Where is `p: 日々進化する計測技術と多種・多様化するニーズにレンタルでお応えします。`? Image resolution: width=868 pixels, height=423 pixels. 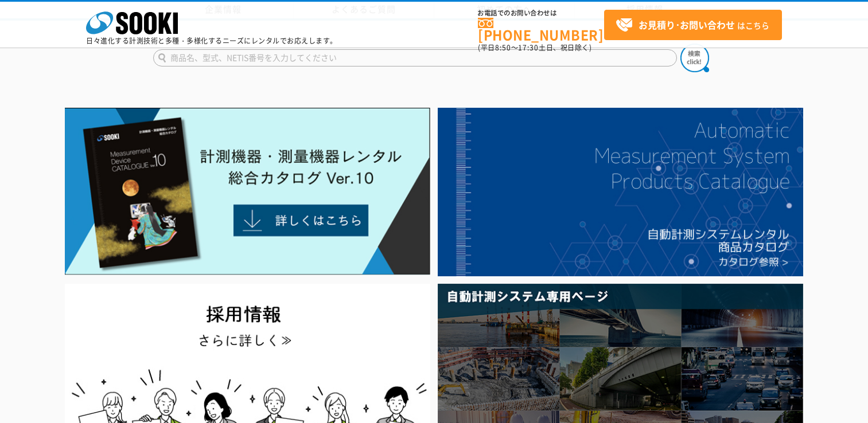 p: 日々進化する計測技術と多種・多様化するニーズにレンタルでお応えします。 is located at coordinates (211, 41).